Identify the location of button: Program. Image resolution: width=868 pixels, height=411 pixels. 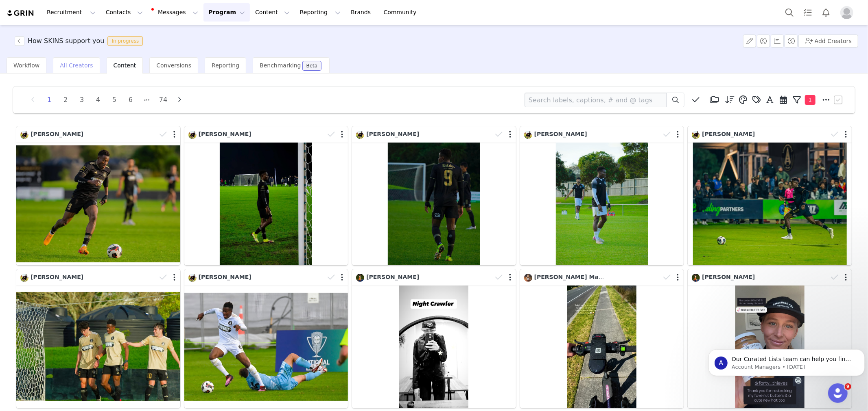
(227, 12).